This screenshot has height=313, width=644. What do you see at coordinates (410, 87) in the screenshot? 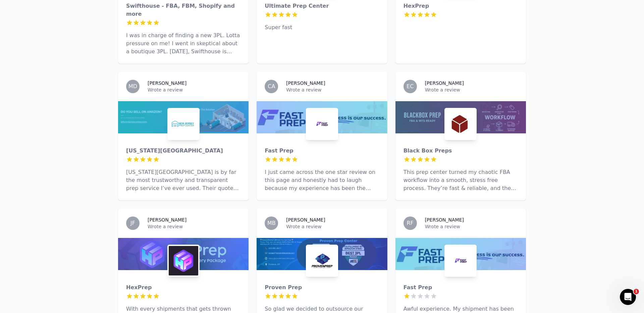
I see `span: EC` at bounding box center [410, 87].